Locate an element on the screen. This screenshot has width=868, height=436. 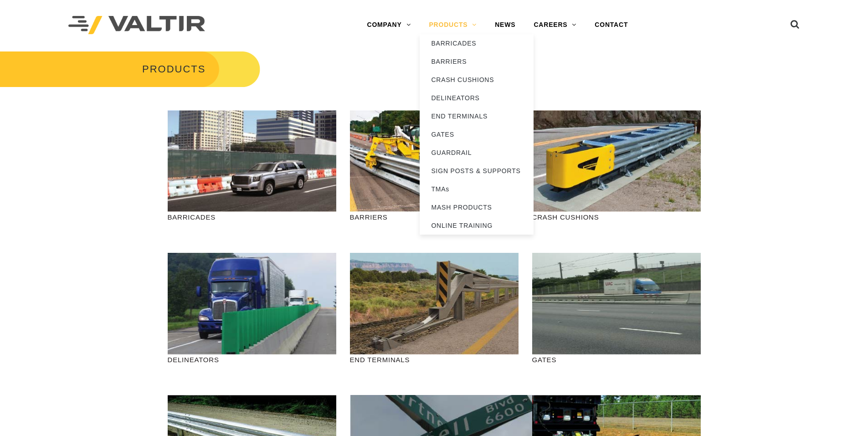
a: CRASH CUSHIONS is located at coordinates (476, 80).